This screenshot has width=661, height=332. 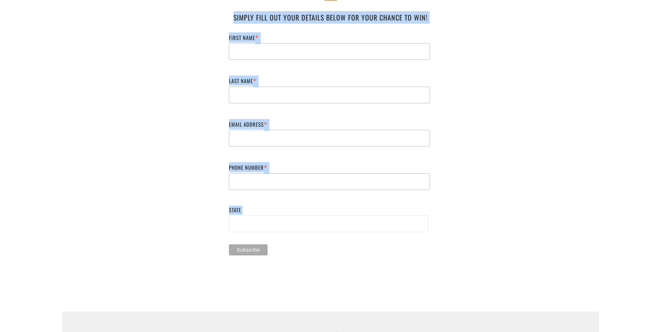 What do you see at coordinates (329, 80) in the screenshot?
I see `label: Last Name` at bounding box center [329, 80].